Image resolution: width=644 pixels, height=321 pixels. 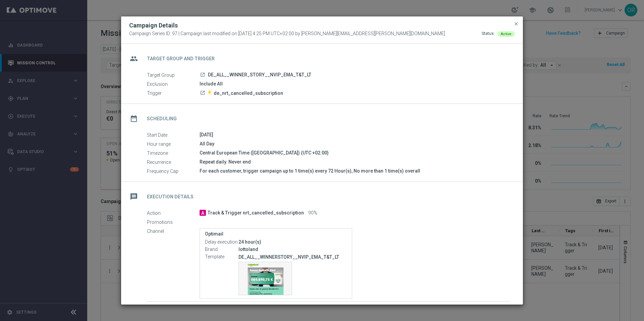 What do you see at coordinates (516, 24) in the screenshot?
I see `span: close` at bounding box center [516, 24].